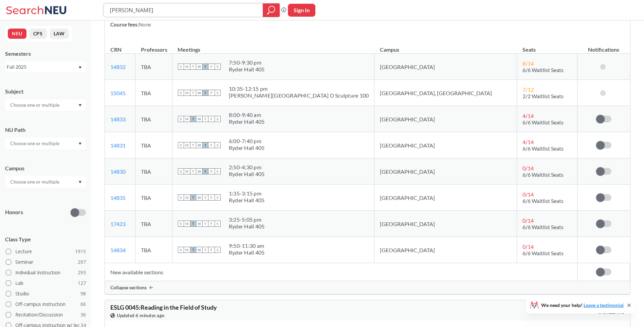  Describe the element at coordinates (84, 293) in the screenshot. I see `span: 98` at that location.